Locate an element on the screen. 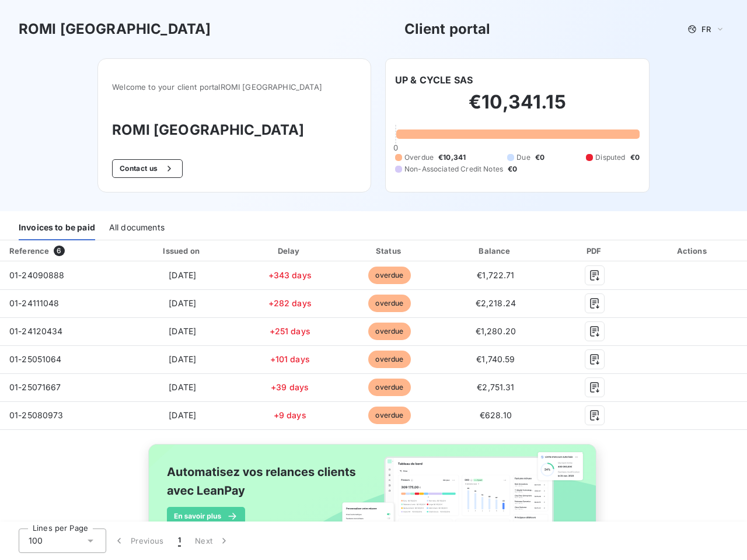  h6: UP & CYCLE SAS is located at coordinates (434, 80).